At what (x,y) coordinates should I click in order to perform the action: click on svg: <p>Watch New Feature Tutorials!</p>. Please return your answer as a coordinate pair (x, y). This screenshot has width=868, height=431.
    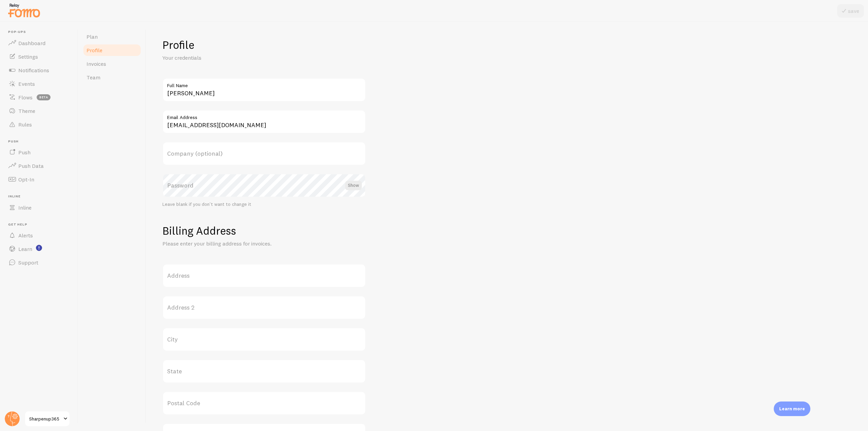
    Looking at the image, I should click on (39, 248).